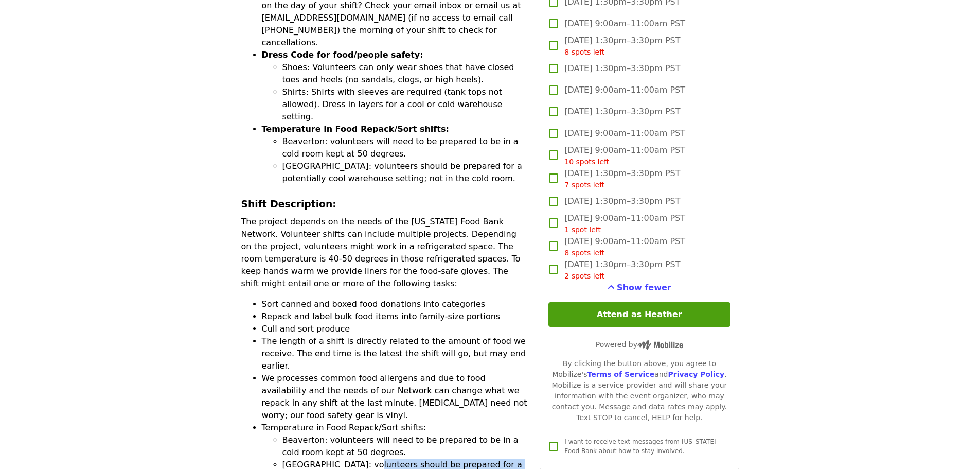 This screenshot has height=469, width=980. I want to click on button: See more timeslots, so click(639, 288).